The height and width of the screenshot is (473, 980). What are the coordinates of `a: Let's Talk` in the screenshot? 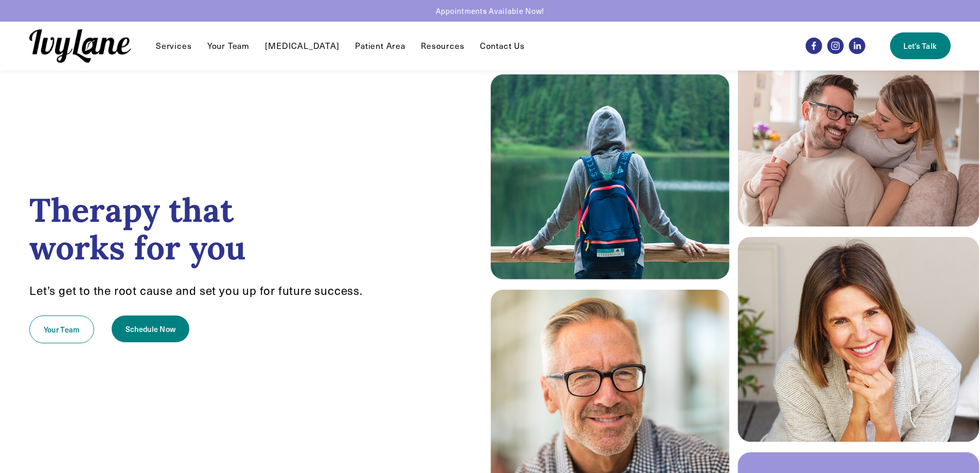 It's located at (920, 46).